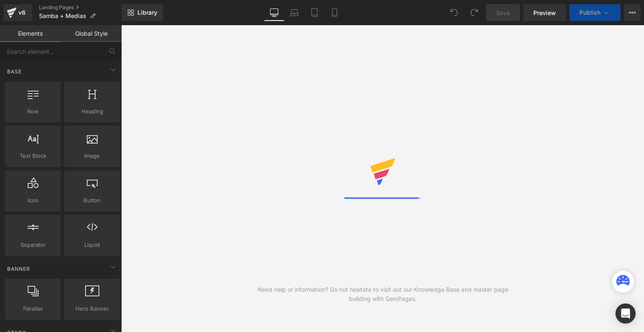 This screenshot has height=332, width=644. I want to click on a: Desktop, so click(274, 13).